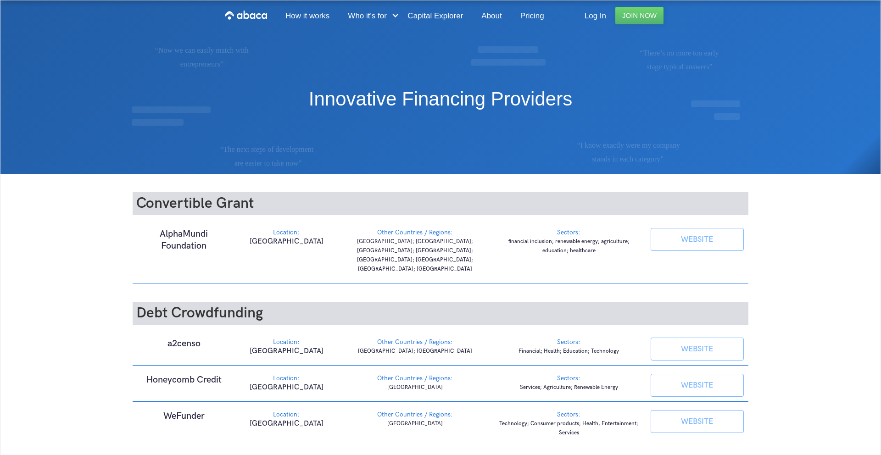 This screenshot has height=455, width=881. Describe the element at coordinates (639, 16) in the screenshot. I see `a: Join Now` at that location.